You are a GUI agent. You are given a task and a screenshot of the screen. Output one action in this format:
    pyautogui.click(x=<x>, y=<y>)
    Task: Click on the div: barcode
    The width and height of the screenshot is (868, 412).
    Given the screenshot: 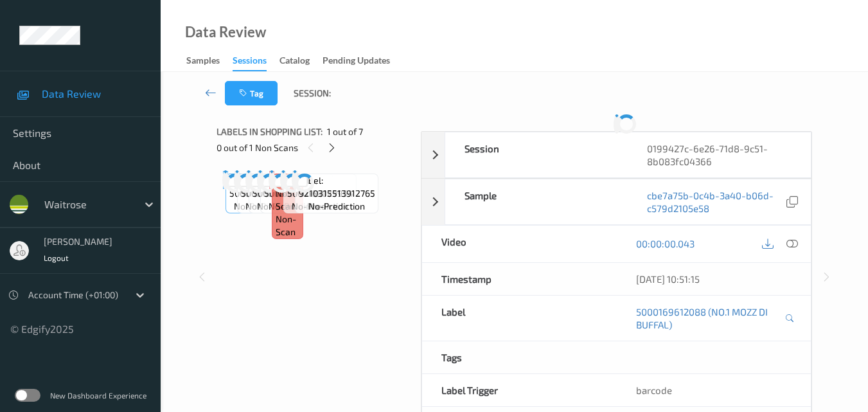 What is the action you would take?
    pyautogui.click(x=714, y=390)
    